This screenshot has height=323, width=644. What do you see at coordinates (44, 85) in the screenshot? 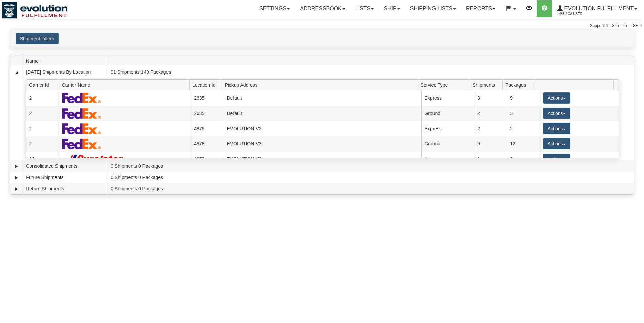
I see `span: Carrier Id` at bounding box center [44, 85].